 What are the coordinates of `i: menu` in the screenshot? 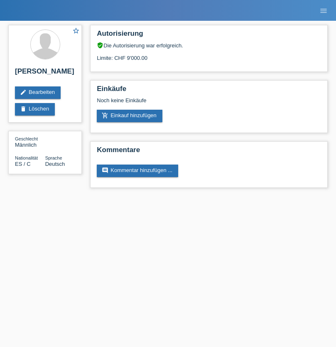 It's located at (324, 11).